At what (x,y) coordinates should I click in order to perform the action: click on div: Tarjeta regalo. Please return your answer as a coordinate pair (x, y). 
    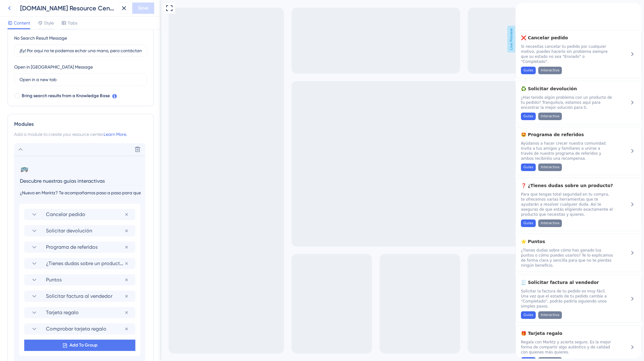
    Looking at the image, I should click on (80, 313).